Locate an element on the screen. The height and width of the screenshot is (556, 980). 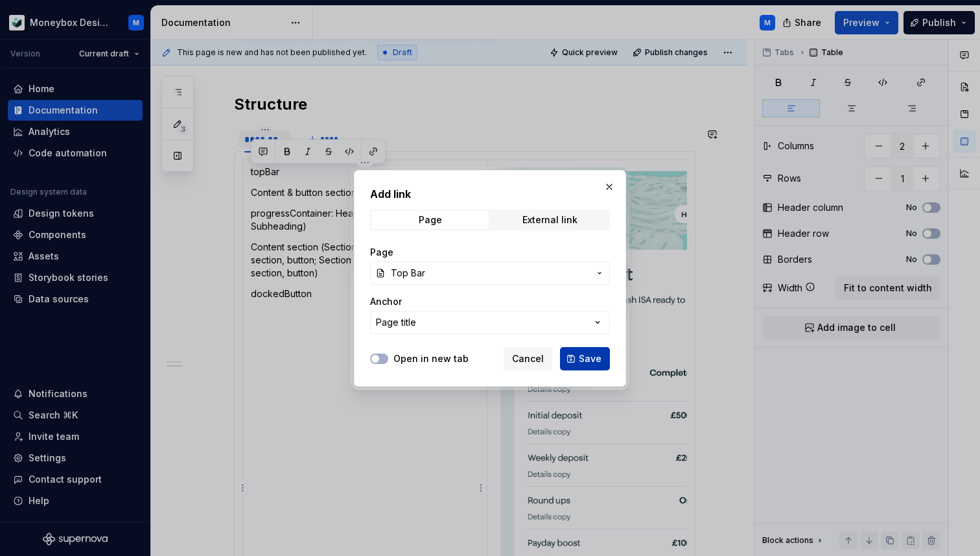
div: External link is located at coordinates (550, 220).